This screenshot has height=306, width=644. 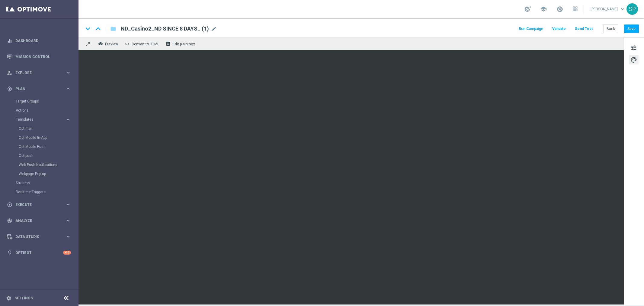 I want to click on a: Optibot, so click(x=39, y=253).